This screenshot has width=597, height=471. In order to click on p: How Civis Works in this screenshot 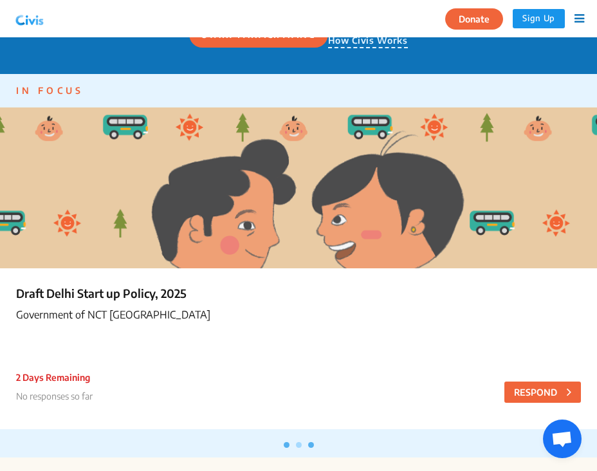, I will do `click(368, 41)`.